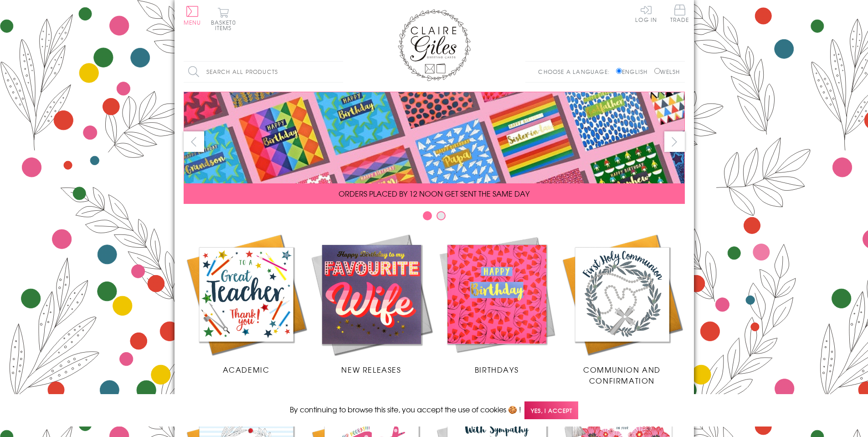  Describe the element at coordinates (680, 14) in the screenshot. I see `a: Trade` at that location.